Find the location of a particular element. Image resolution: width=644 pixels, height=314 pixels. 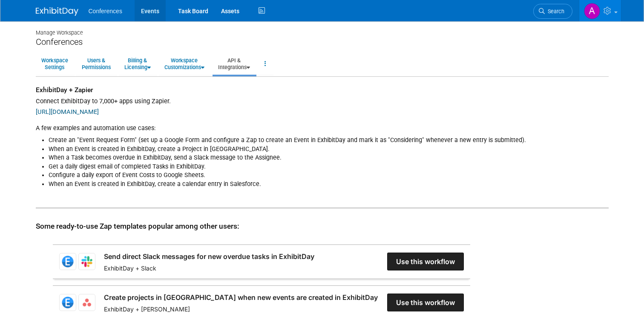

div: Some ready-to-use Zap templates popular among other users: is located at coordinates (322, 219).